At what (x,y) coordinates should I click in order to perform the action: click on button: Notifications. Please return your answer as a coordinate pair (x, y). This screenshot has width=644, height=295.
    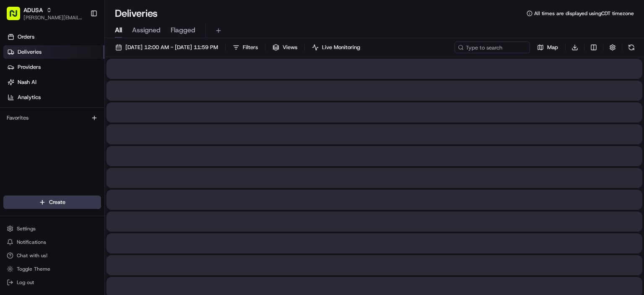
    Looking at the image, I should click on (52, 242).